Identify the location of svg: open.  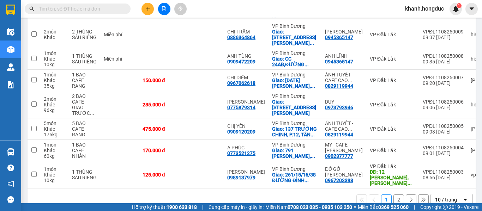
(465, 200).